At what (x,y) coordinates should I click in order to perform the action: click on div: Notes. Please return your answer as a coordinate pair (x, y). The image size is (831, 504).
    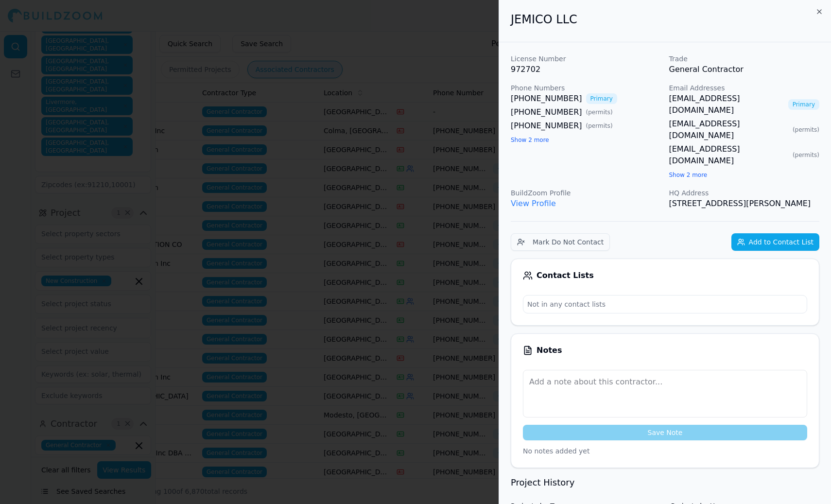
    Looking at the image, I should click on (665, 350).